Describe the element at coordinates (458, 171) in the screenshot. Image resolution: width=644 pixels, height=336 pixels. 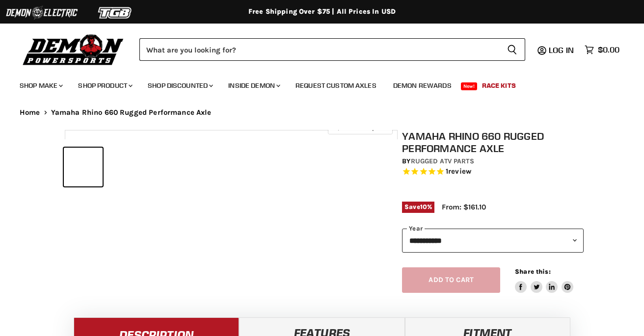
I see `span: 1 reviews` at that location.